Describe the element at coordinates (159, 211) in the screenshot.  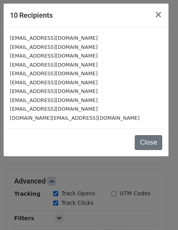
I see `div: Chat Widget` at that location.